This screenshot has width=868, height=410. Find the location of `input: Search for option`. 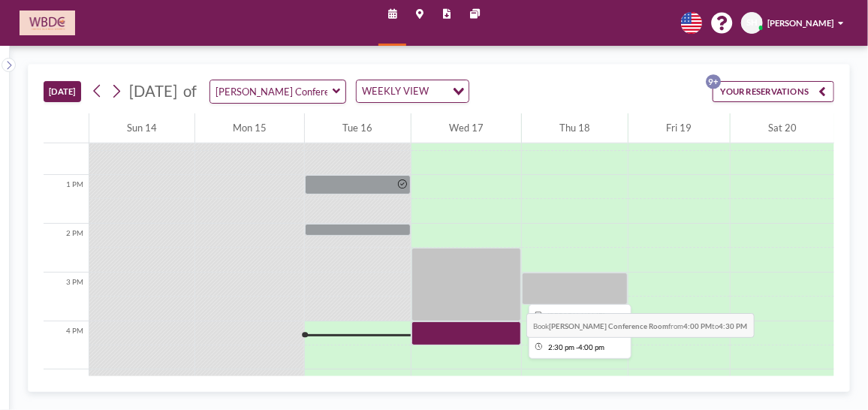

input: Search for option is located at coordinates (437, 91).